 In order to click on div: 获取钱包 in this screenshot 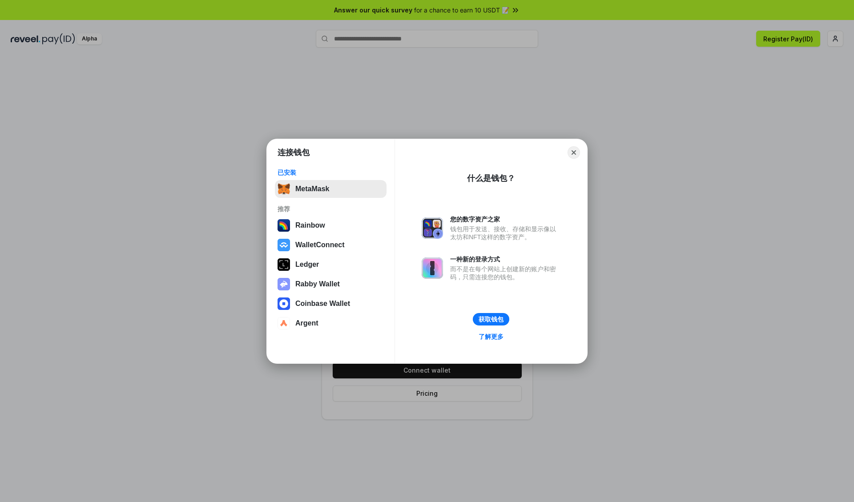, I will do `click(491, 319)`.